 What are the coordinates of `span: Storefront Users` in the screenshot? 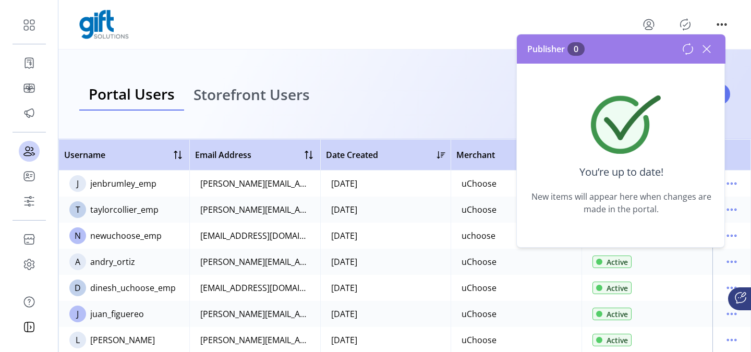 It's located at (252, 94).